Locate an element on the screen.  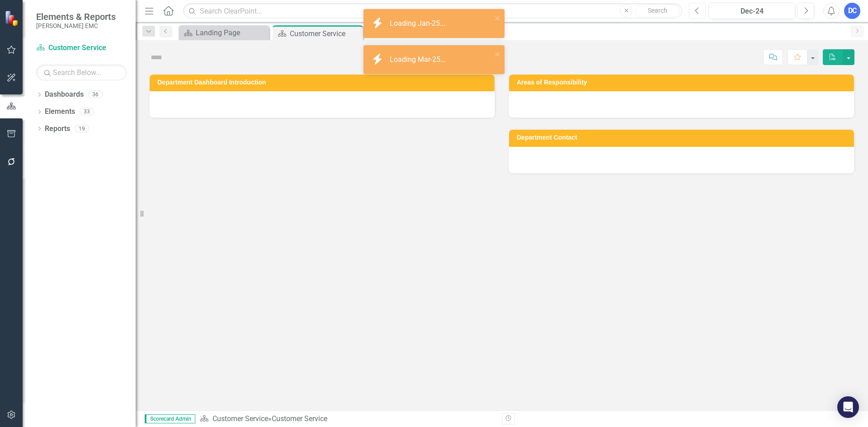
a: Landing Page is located at coordinates (224, 33).